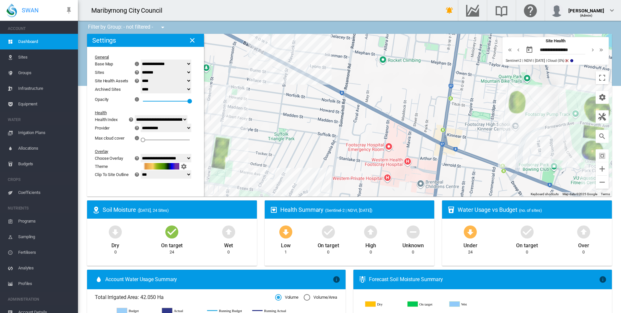 The image size is (621, 313). Describe the element at coordinates (46, 164) in the screenshot. I see `span: Budgets` at that location.